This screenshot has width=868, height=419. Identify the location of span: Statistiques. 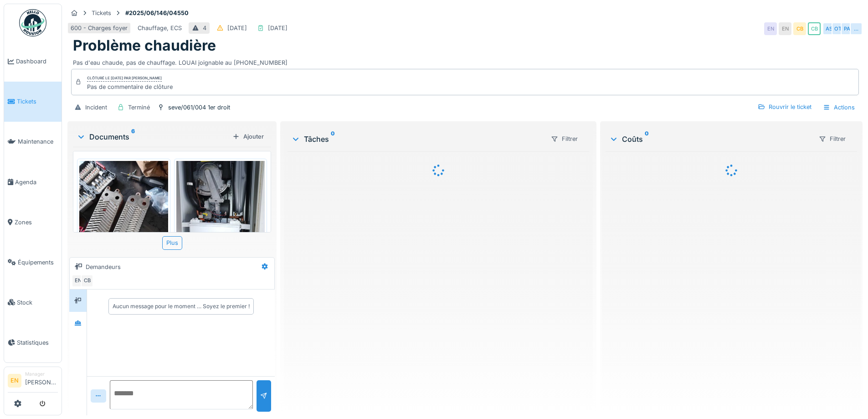
(38, 343).